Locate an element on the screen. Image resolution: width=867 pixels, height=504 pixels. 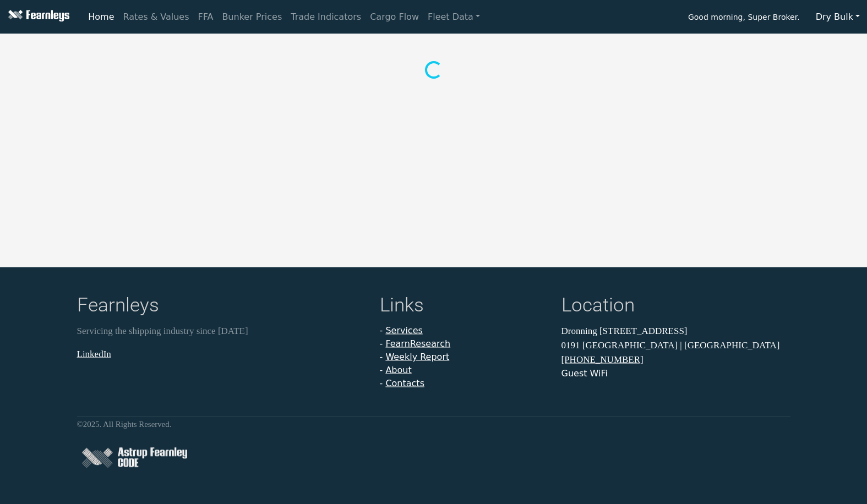
a: Cargo Flow is located at coordinates (394, 17).